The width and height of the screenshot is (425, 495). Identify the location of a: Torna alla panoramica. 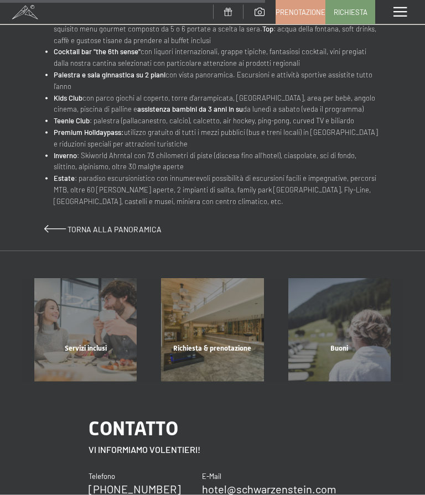
(103, 229).